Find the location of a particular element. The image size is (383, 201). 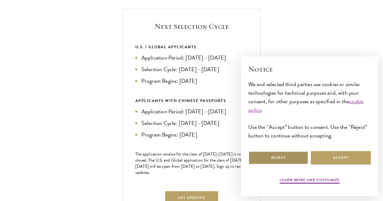

button: Reject is located at coordinates (278, 158).